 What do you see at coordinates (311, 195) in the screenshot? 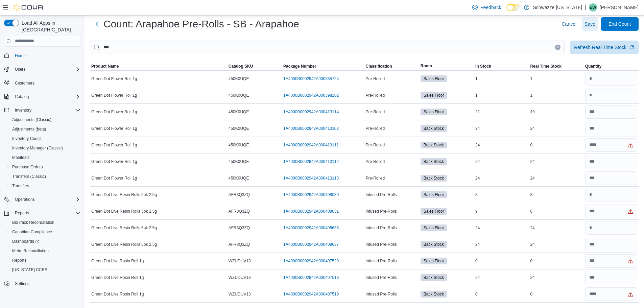
I see `a: 1A4000B0002942A000408030` at bounding box center [311, 195].